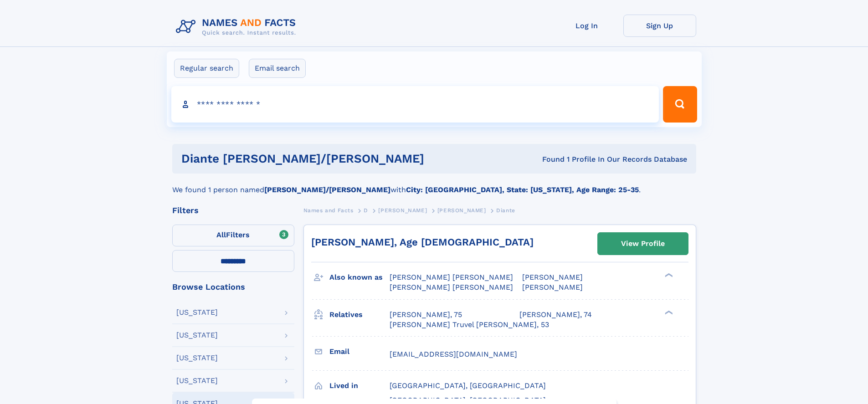 The height and width of the screenshot is (404, 868). Describe the element at coordinates (277, 68) in the screenshot. I see `label: Email search` at that location.